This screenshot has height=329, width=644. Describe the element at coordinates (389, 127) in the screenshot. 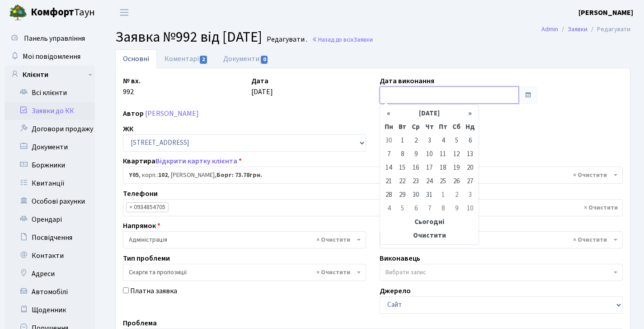

I see `th: Пн` at that location.